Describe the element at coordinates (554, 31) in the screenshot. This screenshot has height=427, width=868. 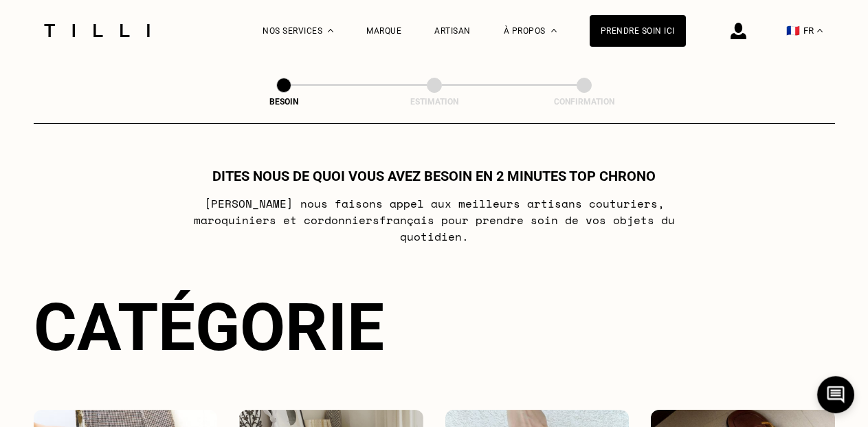
I see `img: Menu déroulant à propos` at that location.